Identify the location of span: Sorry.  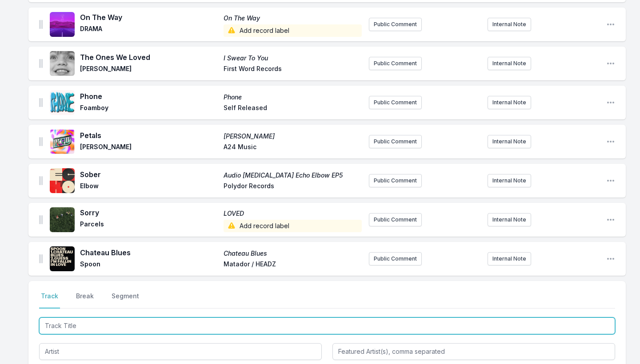
(149, 212).